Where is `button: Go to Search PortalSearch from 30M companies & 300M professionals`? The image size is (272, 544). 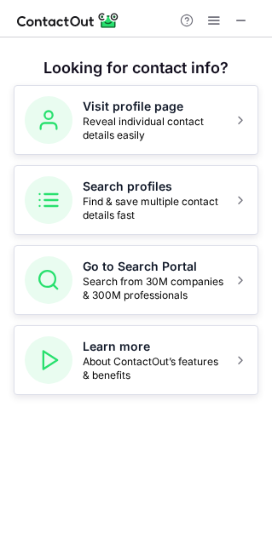 button: Go to Search PortalSearch from 30M companies & 300M professionals is located at coordinates (135, 280).